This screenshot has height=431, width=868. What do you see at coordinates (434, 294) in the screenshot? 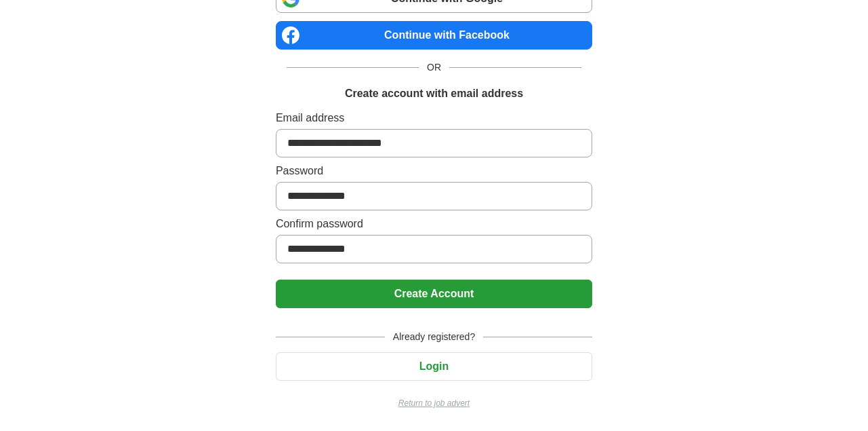
I see `button: Create Account` at bounding box center [434, 294].